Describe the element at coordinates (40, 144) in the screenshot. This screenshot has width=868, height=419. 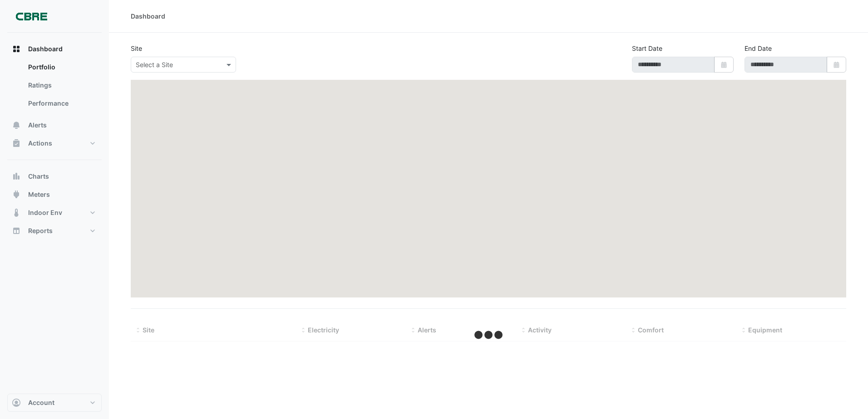
I see `span: Actions` at that location.